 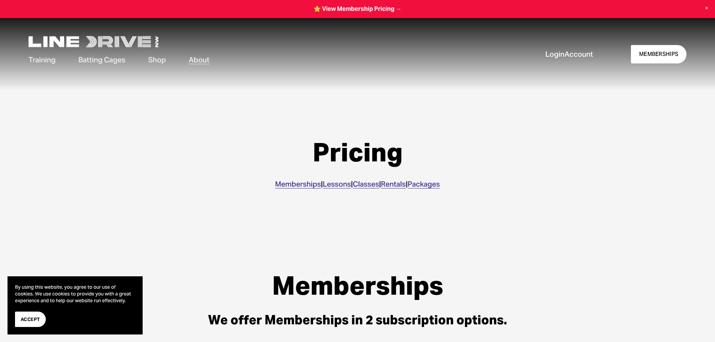 What do you see at coordinates (358, 286) in the screenshot?
I see `h1: Memberships` at bounding box center [358, 286].